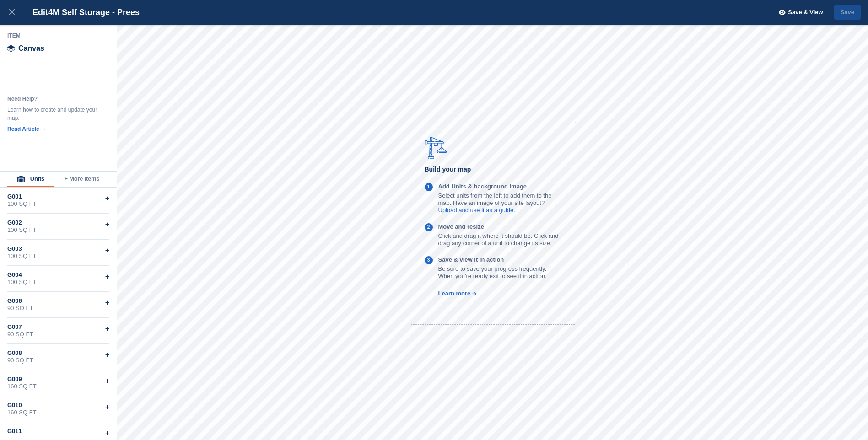  Describe the element at coordinates (58, 305) in the screenshot. I see `div: G00690 SQ FT+` at that location.